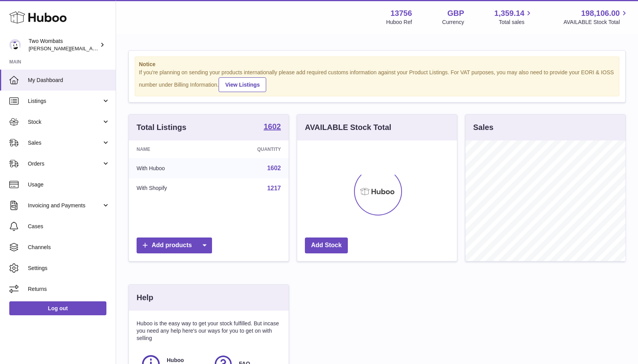  Describe the element at coordinates (252, 149) in the screenshot. I see `th: Quantity` at that location.